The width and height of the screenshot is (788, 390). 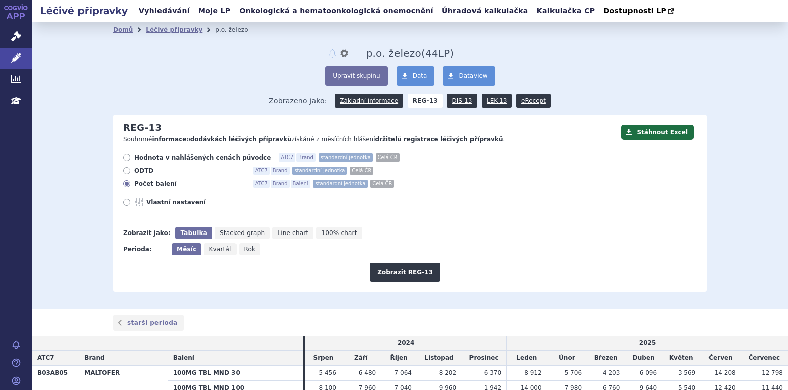 I want to click on strong: REG-13, so click(x=425, y=101).